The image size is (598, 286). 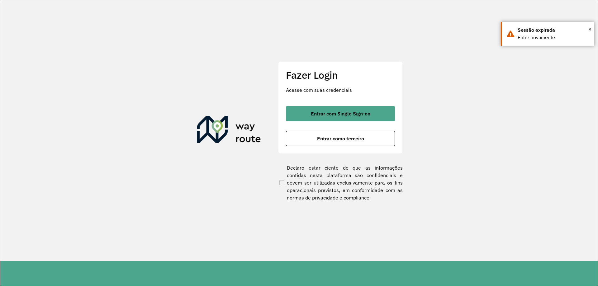 I want to click on span: Entrar como terceiro, so click(x=340, y=139).